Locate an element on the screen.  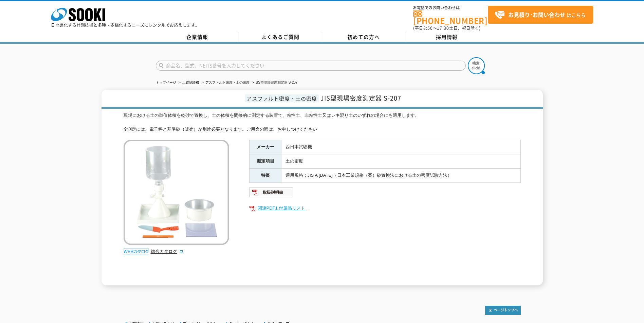
span: はこちら is located at coordinates (540, 15).